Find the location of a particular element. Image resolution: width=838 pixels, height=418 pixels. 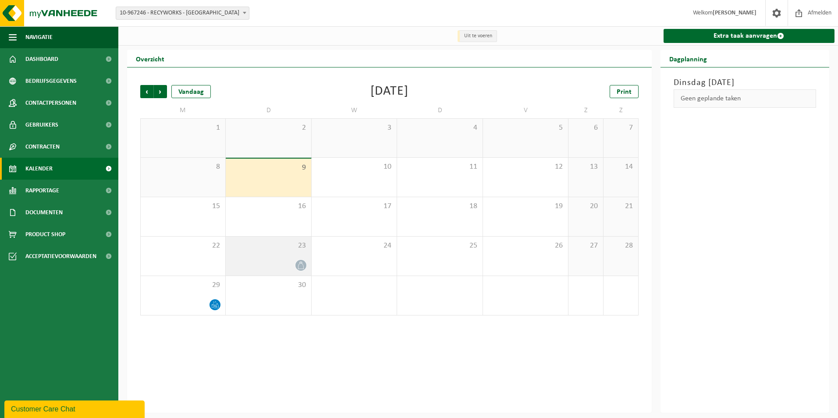

span: 10-967246 - RECYWORKS - OOSTNIEUWKERKE is located at coordinates (182, 13).